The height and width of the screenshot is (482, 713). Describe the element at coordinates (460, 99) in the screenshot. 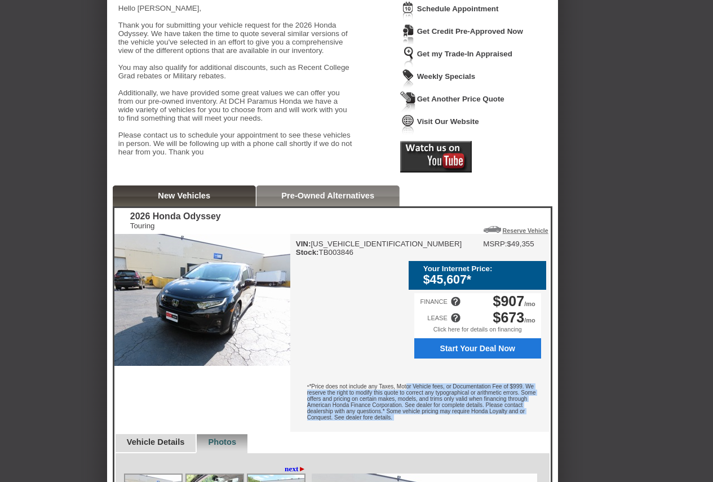

I see `a: Get Another Price Quote` at that location.